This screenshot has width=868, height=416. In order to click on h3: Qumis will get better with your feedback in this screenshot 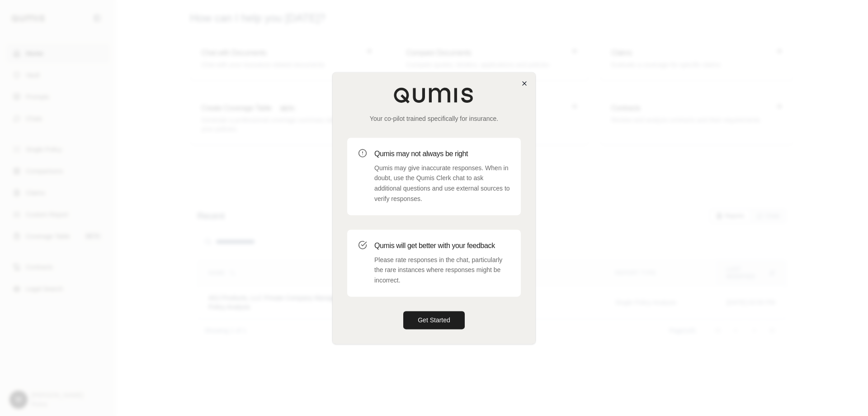, I will do `click(443, 246)`.